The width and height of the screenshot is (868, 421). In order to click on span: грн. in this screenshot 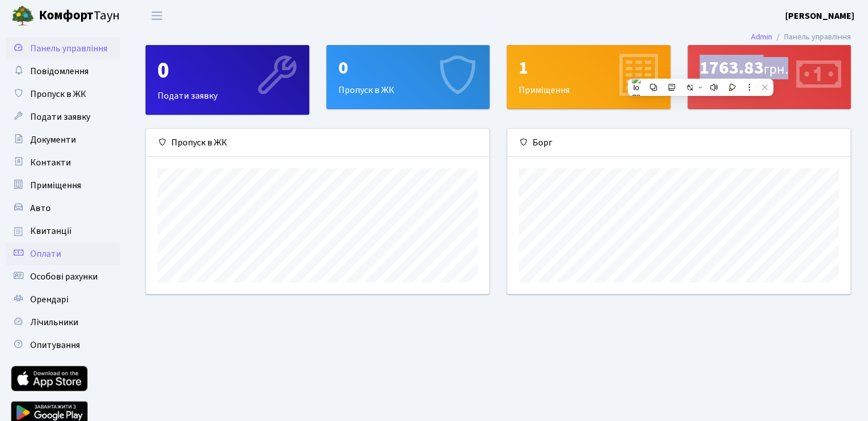, I will do `click(776, 69)`.